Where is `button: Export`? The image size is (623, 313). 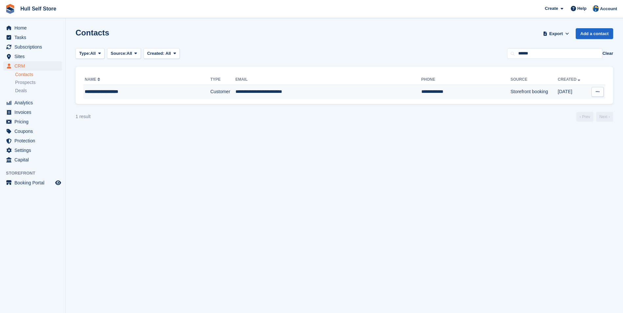
button: Export is located at coordinates (556, 34).